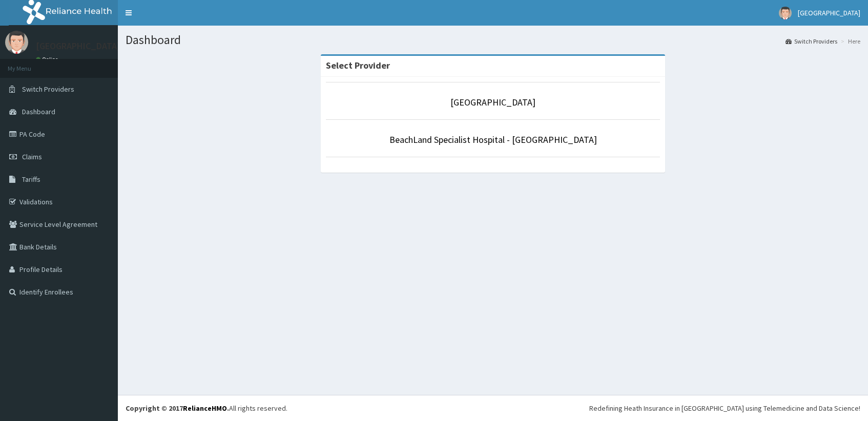  What do you see at coordinates (811, 41) in the screenshot?
I see `a: Switch Providers` at bounding box center [811, 41].